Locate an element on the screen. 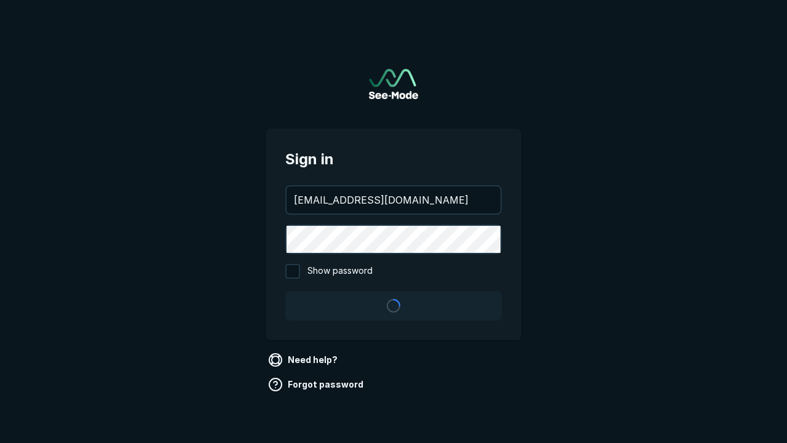  span: Sign in is located at coordinates (394, 159).